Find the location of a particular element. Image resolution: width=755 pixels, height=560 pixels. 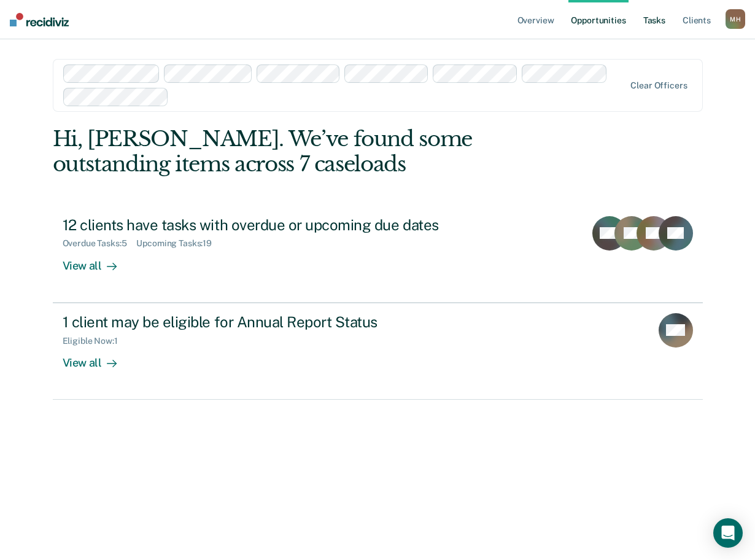

div: 1 client may be eligible for Annual Report Status is located at coordinates (278, 322).